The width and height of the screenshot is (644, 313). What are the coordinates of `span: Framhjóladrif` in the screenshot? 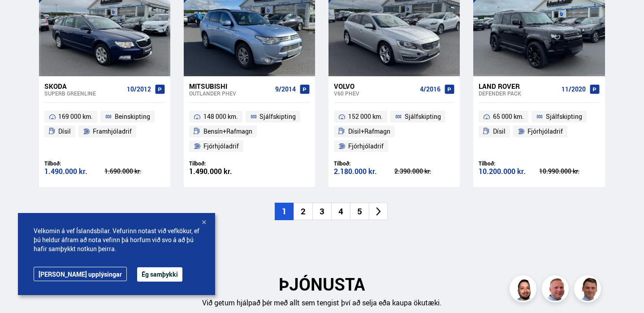 It's located at (112, 131).